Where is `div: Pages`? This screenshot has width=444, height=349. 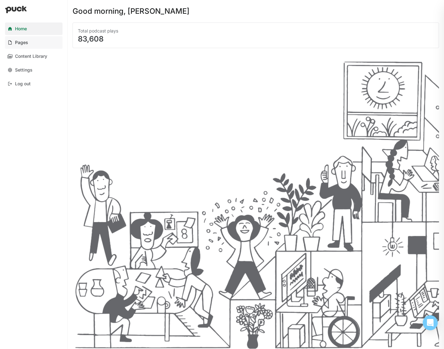 div: Pages is located at coordinates (22, 42).